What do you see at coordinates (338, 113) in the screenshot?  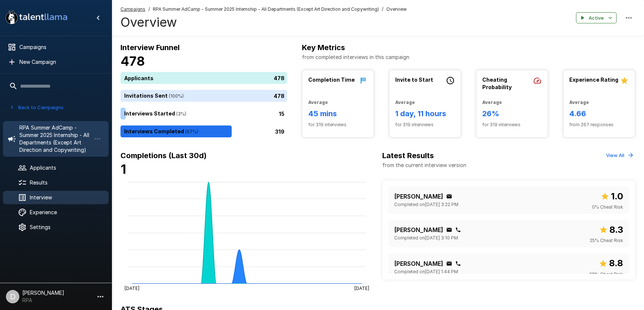 I see `h6: 45 mins` at bounding box center [338, 113].